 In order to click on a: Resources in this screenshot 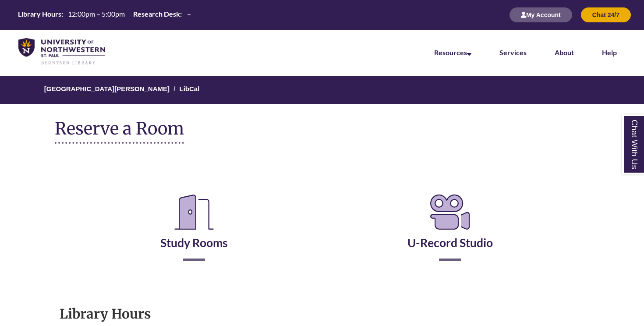, I will do `click(452, 52)`.